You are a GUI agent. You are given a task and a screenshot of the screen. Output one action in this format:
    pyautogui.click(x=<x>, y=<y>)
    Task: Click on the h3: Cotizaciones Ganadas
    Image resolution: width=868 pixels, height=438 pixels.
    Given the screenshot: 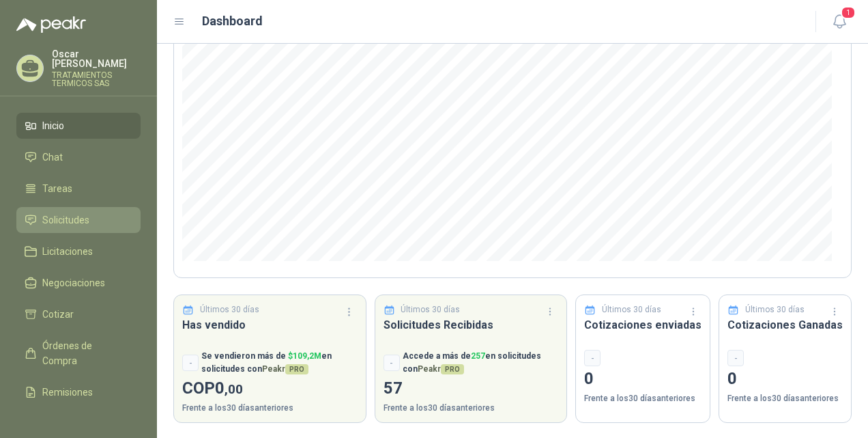 What is the action you would take?
    pyautogui.click(x=785, y=324)
    